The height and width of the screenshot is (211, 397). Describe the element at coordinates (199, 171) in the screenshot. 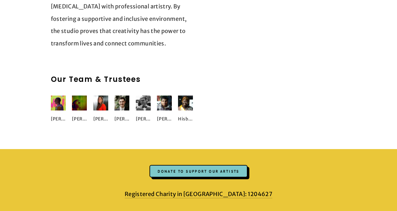

I see `div: Donate to support our artists` at that location.